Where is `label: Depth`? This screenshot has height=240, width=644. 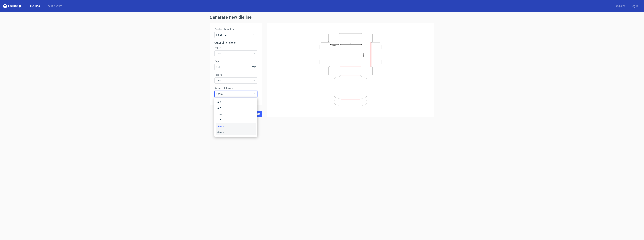 label: Depth is located at coordinates (236, 61).